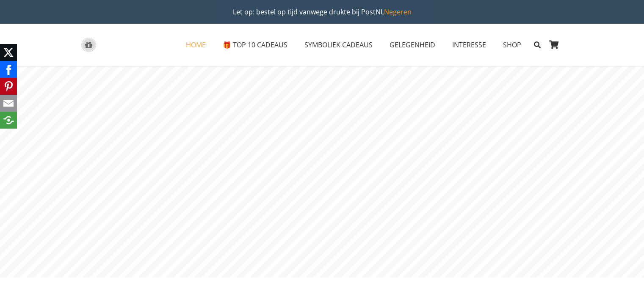 This screenshot has width=644, height=294. Describe the element at coordinates (469, 45) in the screenshot. I see `span: INTERESSE` at that location.